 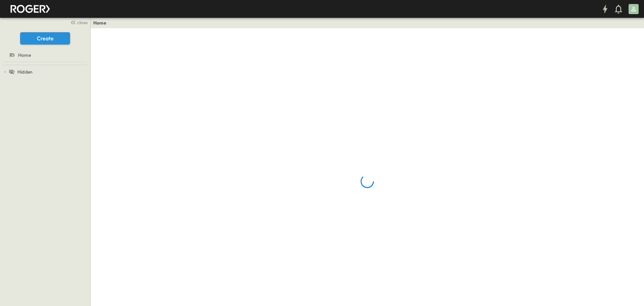 What do you see at coordinates (78, 22) in the screenshot?
I see `button: close` at bounding box center [78, 22].